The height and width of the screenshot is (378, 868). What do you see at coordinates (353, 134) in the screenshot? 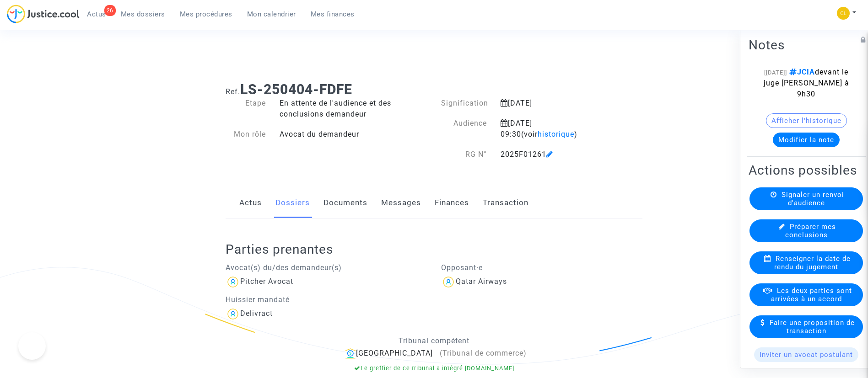
I see `div: Avocat du demandeur` at bounding box center [353, 134].